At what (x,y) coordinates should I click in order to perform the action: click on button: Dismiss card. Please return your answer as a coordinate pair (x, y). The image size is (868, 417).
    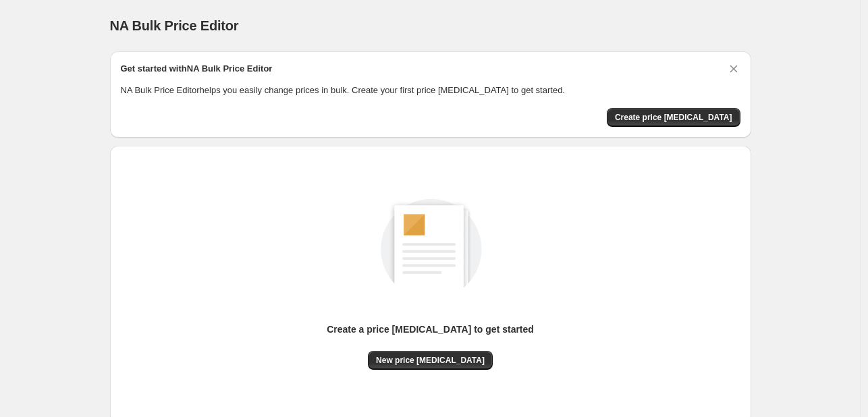
    Looking at the image, I should click on (733, 69).